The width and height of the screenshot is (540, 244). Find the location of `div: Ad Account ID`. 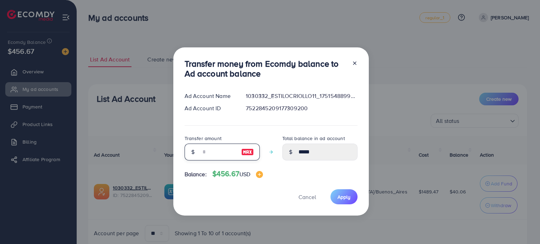

div: Ad Account ID is located at coordinates (209, 108).